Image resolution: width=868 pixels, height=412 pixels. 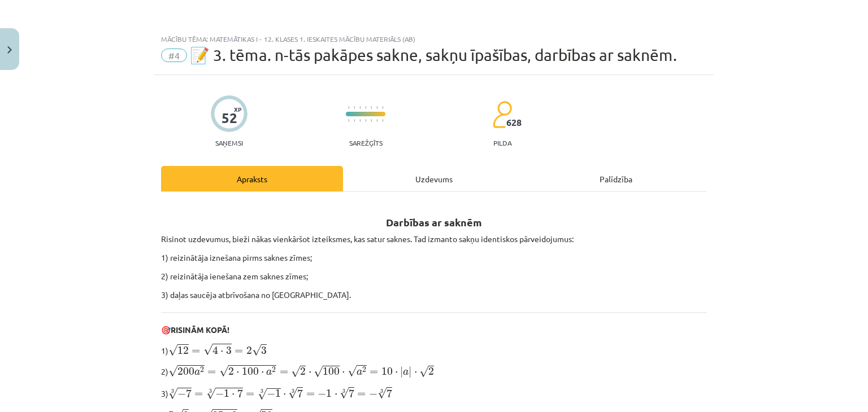 I want to click on p: 2) reizinātāja ienešana zem saknes zīmes;, so click(x=434, y=276).